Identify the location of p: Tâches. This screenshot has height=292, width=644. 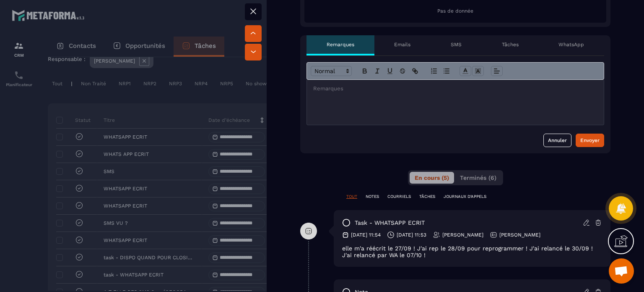
(510, 45).